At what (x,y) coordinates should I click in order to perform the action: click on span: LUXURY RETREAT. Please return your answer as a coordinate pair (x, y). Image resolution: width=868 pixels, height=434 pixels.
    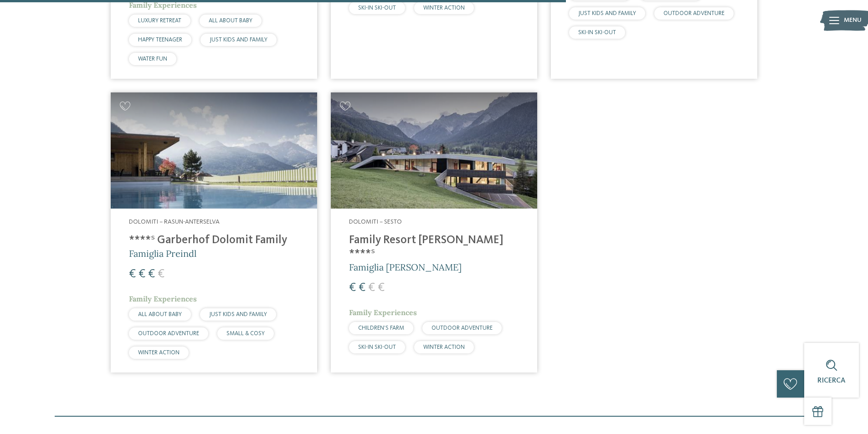
    Looking at the image, I should click on (159, 20).